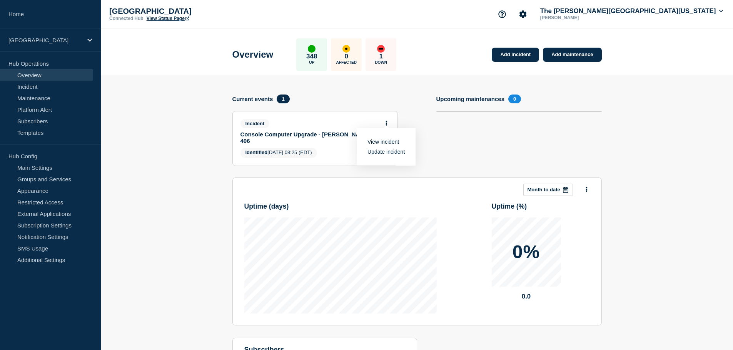 The image size is (733, 350). What do you see at coordinates (381, 62) in the screenshot?
I see `p: Down` at bounding box center [381, 62].